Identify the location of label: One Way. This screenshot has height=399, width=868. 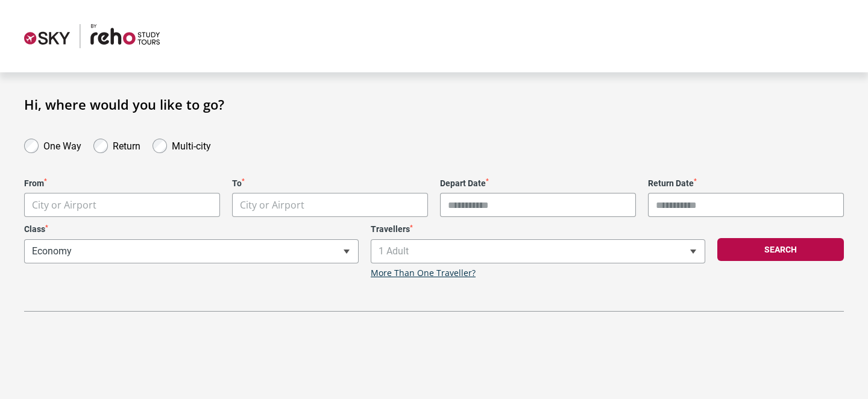
(62, 145).